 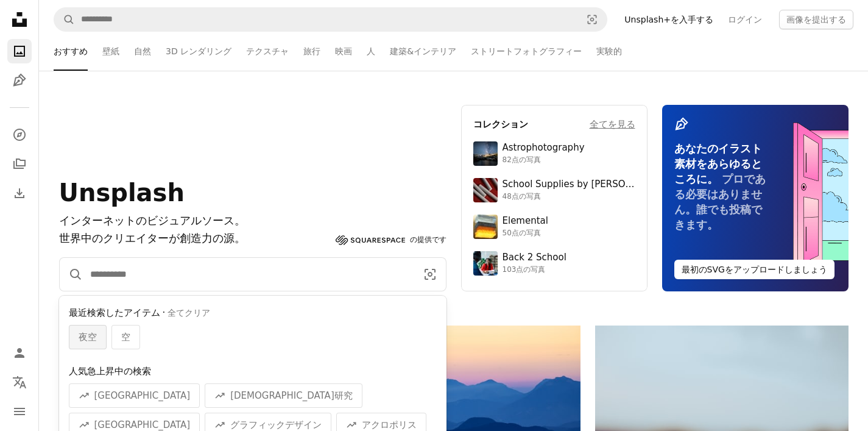 I want to click on span: 人気急上昇中の検索, so click(x=110, y=371).